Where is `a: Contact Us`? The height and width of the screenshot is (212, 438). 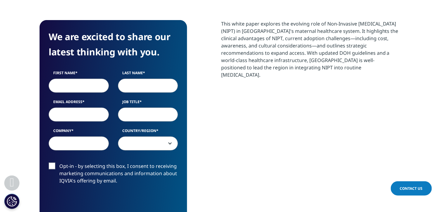 a: Contact Us is located at coordinates (411, 188).